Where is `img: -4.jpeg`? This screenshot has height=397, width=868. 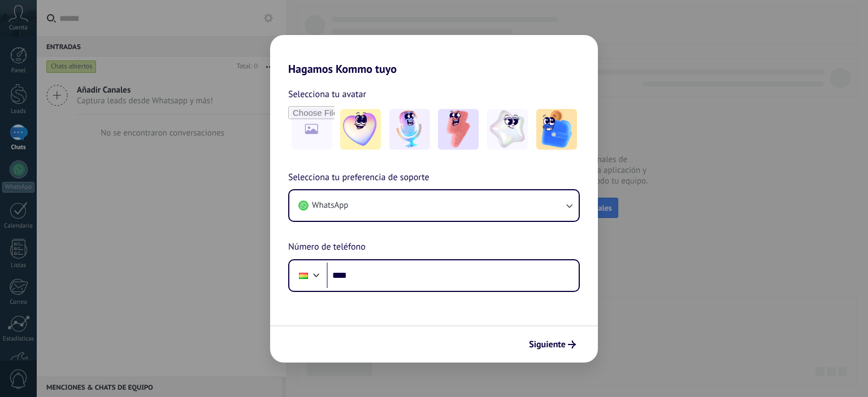 img: -4.jpeg is located at coordinates (507, 130).